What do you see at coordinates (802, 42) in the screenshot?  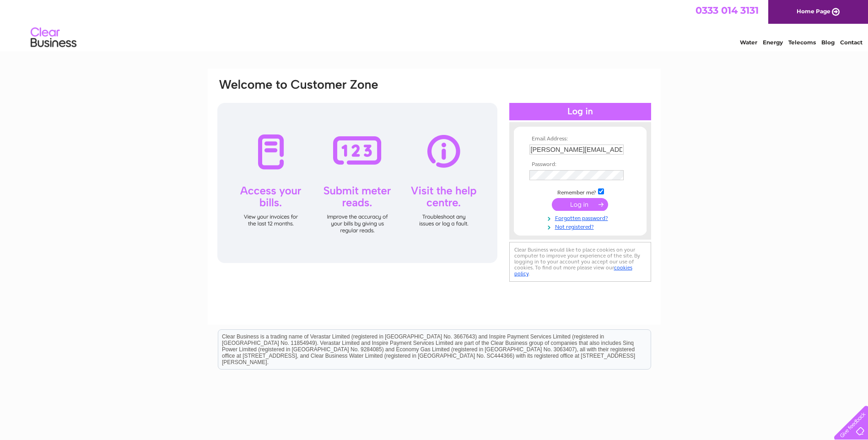 I see `a: Telecoms` at bounding box center [802, 42].